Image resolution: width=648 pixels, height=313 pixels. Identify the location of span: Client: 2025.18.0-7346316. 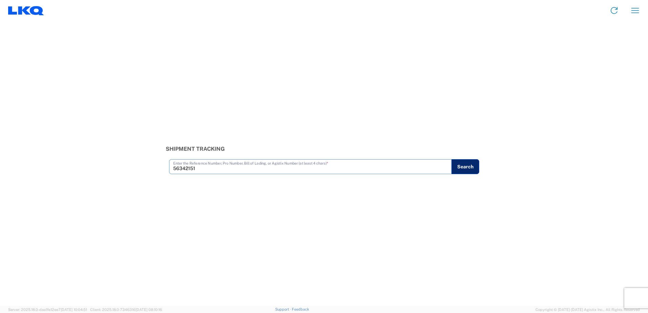
(126, 310).